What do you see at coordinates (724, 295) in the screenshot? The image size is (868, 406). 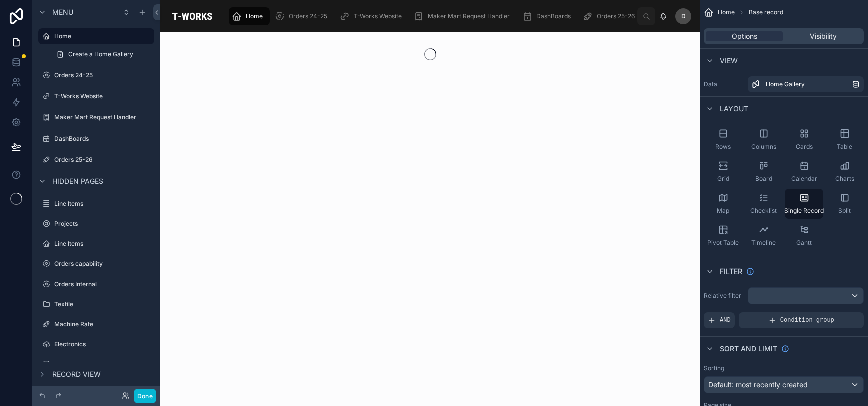 I see `label: Relative filter` at bounding box center [724, 295].